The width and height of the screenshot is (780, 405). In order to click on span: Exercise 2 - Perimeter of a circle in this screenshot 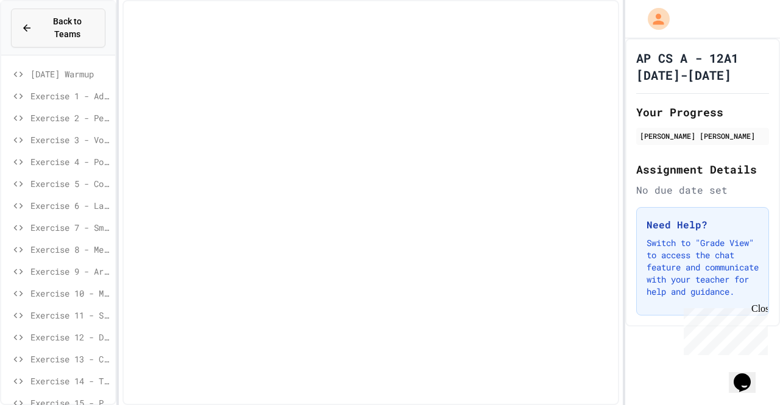, I will do `click(70, 118)`.